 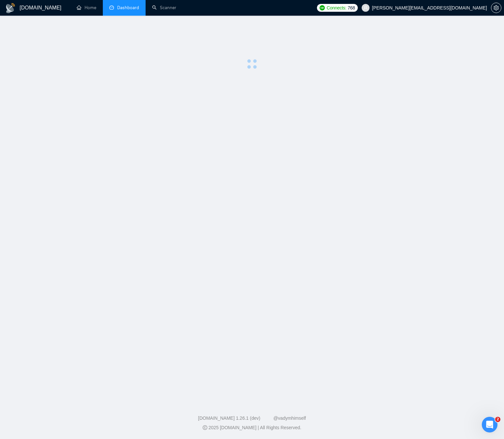 What do you see at coordinates (496, 8) in the screenshot?
I see `button: setting` at bounding box center [496, 8].